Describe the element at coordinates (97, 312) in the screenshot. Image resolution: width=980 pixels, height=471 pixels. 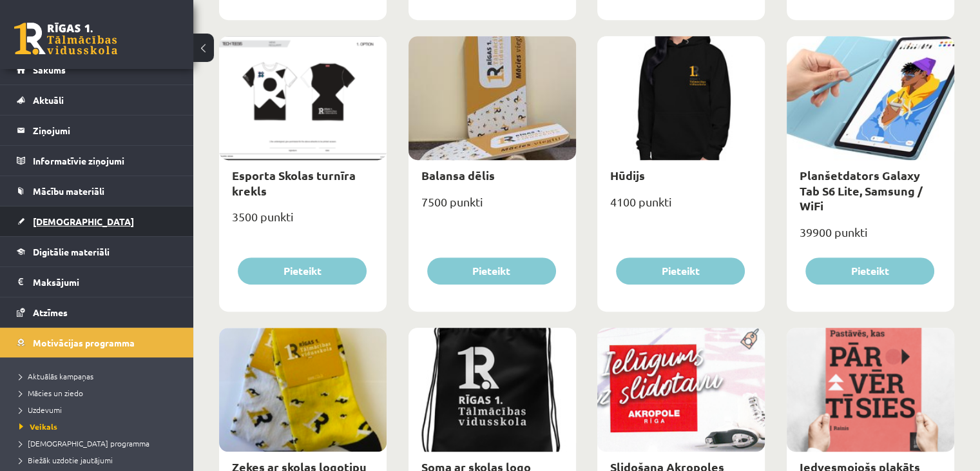
I see `a: Atzīmes` at that location.